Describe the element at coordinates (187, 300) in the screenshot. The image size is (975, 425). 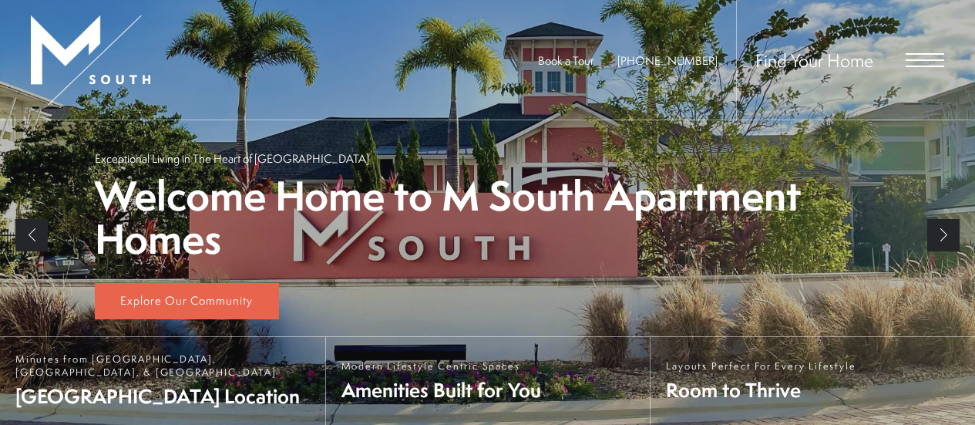
I see `span: Explore Our Community` at that location.